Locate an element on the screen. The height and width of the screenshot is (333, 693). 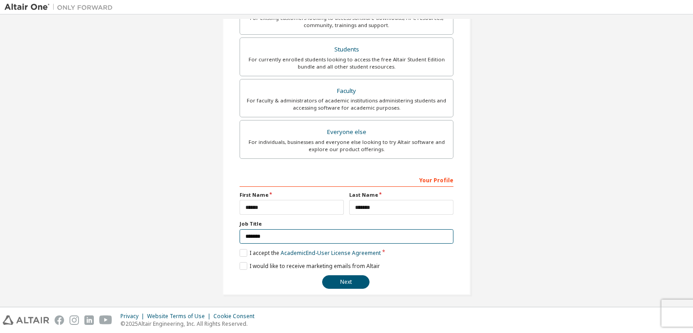
img: altair_logo.svg is located at coordinates (26, 320).